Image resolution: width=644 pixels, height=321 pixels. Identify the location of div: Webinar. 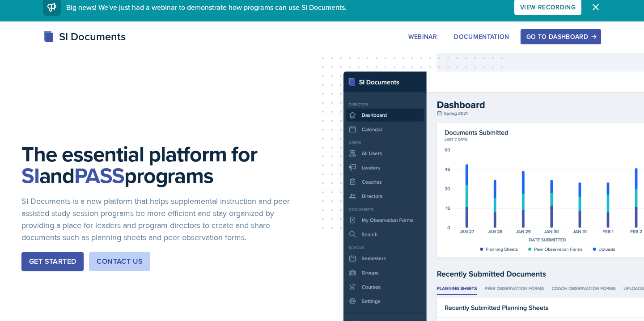
(423, 36).